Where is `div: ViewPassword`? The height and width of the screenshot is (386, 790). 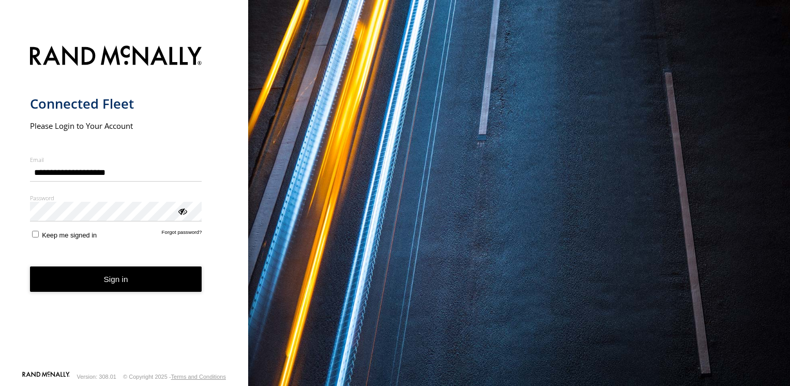
div: ViewPassword is located at coordinates (182, 210).